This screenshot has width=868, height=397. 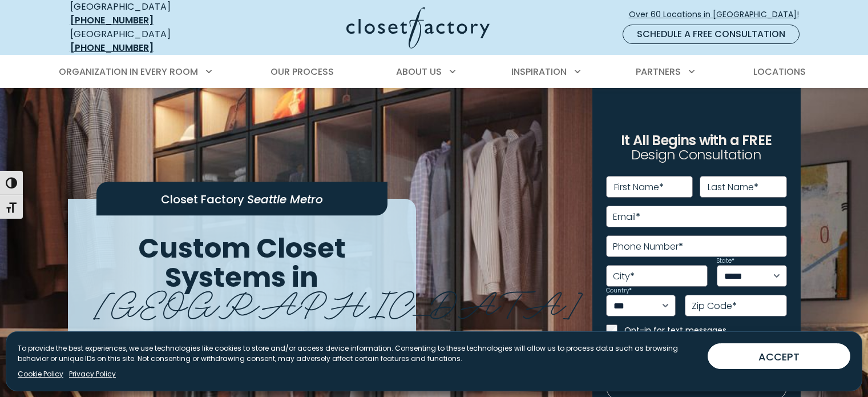 What do you see at coordinates (648, 247) in the screenshot?
I see `label: Phone Number` at bounding box center [648, 247].